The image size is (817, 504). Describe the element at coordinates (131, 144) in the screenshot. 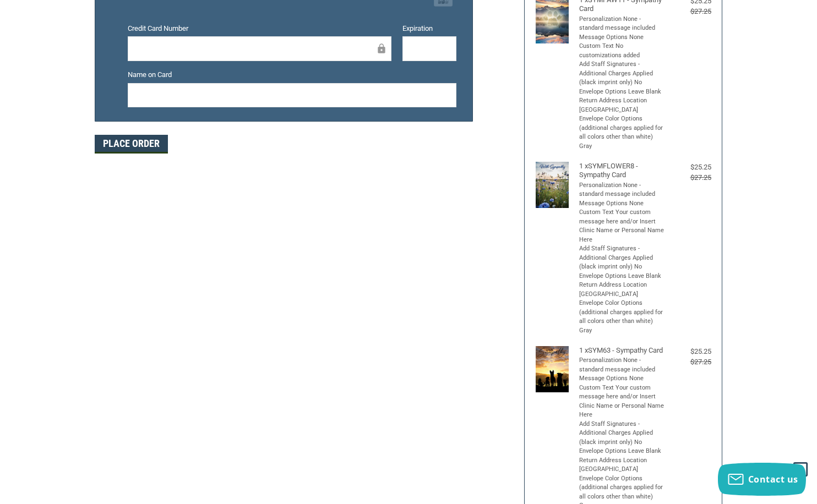

I see `button: Place Order` at that location.